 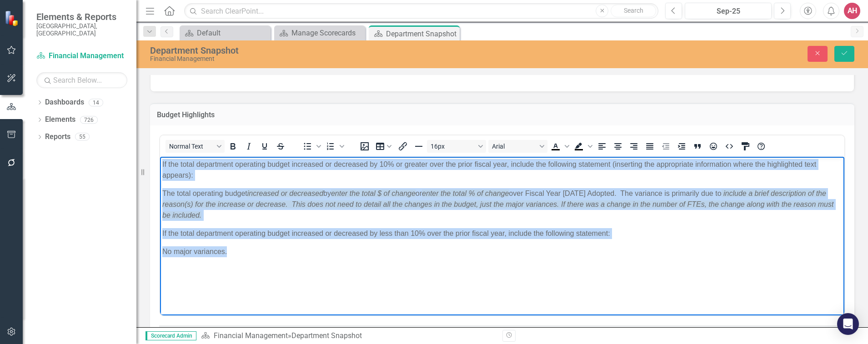 I want to click on button: Sep-25, so click(x=728, y=11).